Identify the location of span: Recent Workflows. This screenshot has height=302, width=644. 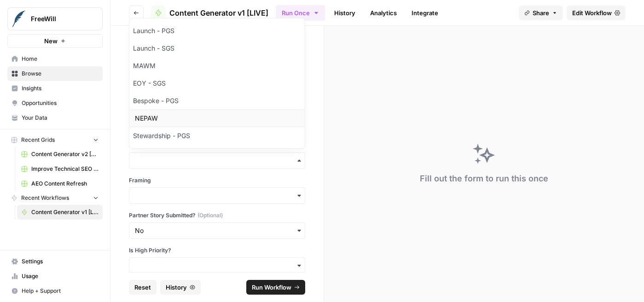
(45, 198).